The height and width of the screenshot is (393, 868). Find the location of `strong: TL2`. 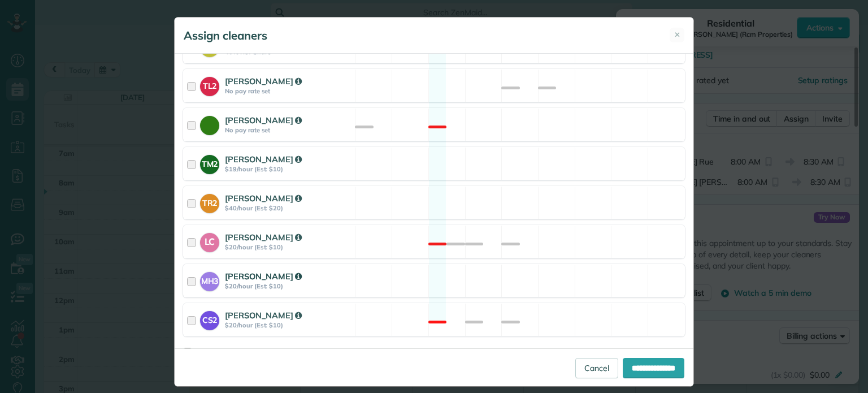

strong: TL2 is located at coordinates (210, 84).